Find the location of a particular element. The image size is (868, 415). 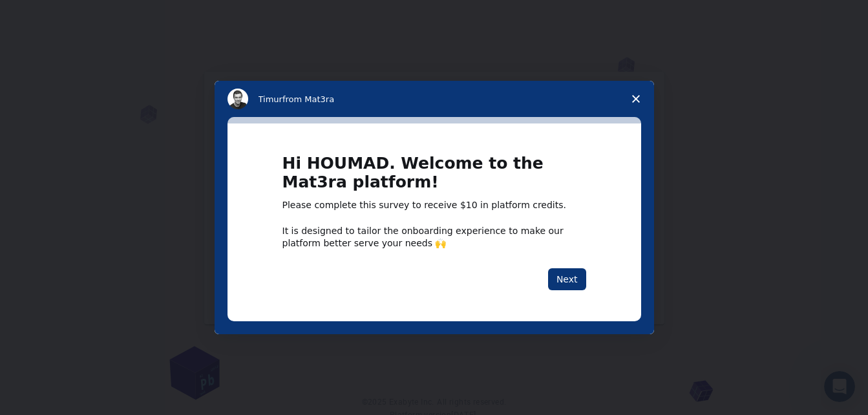

h1: Hi HOUMAD. Welcome to the Mat3ra platform! is located at coordinates (434, 177).